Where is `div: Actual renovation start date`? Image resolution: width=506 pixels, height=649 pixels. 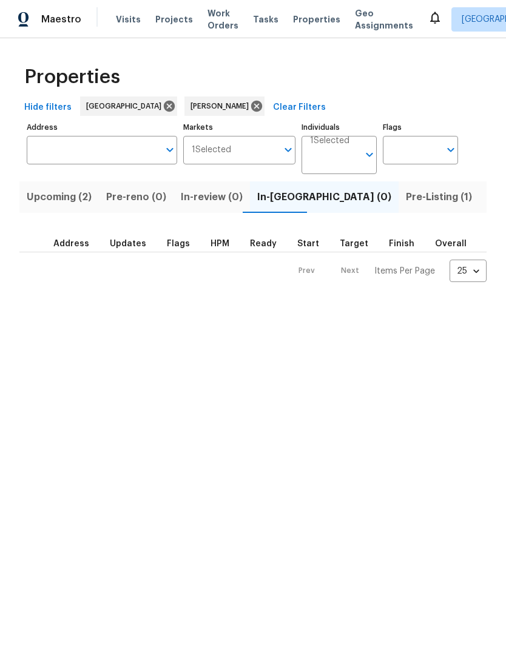 div: Actual renovation start date is located at coordinates (313, 244).